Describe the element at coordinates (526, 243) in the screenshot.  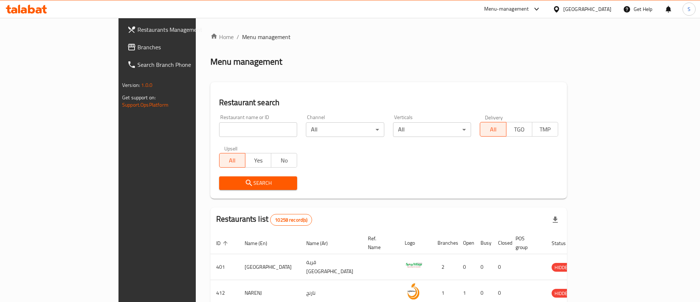
I see `span: POS group` at that location.